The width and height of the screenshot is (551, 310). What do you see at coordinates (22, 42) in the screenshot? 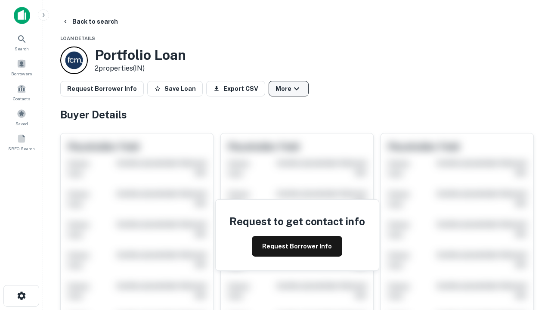
I see `a: Search` at bounding box center [22, 42].